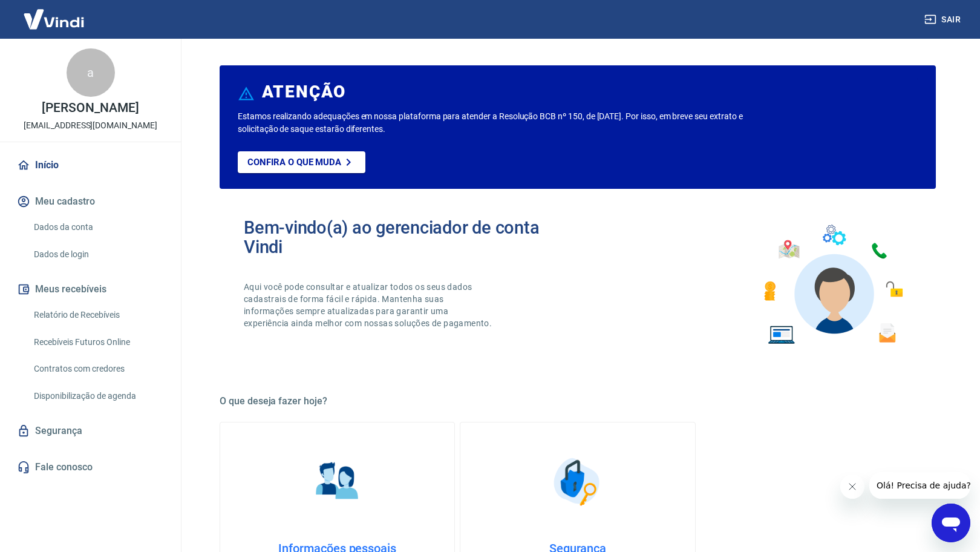 The height and width of the screenshot is (552, 980). I want to click on img: Vindi, so click(54, 19).